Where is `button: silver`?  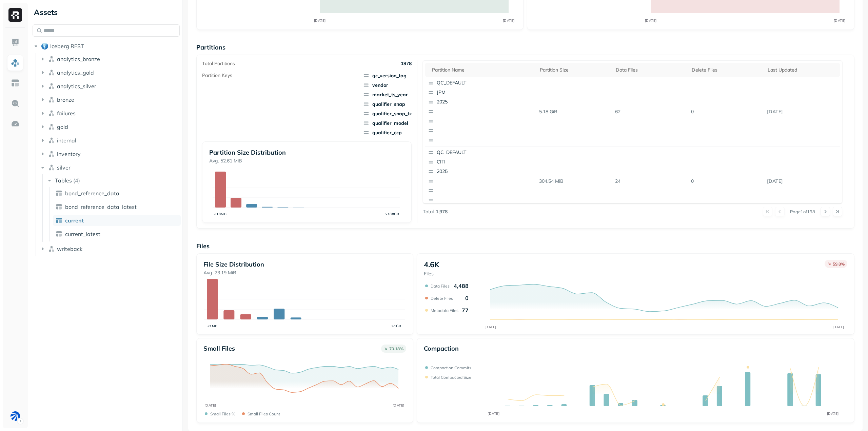
button: silver is located at coordinates (110, 168).